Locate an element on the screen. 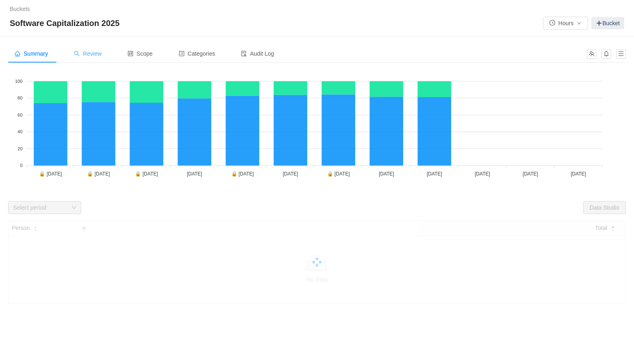 Image resolution: width=634 pixels, height=364 pixels. button: icon: team is located at coordinates (592, 54).